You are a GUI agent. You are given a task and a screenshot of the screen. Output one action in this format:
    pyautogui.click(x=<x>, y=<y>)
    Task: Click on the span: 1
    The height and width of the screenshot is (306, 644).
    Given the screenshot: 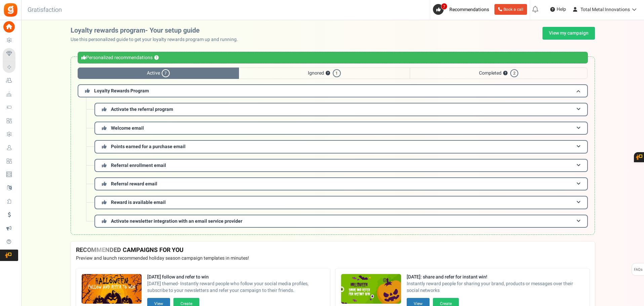 What is the action you would take?
    pyautogui.click(x=337, y=73)
    